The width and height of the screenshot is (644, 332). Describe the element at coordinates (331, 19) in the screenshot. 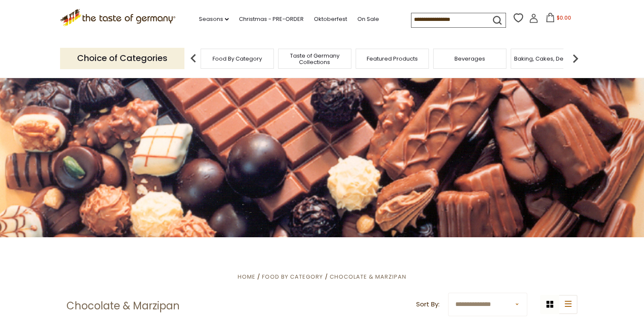

I see `a: Oktoberfest` at that location.